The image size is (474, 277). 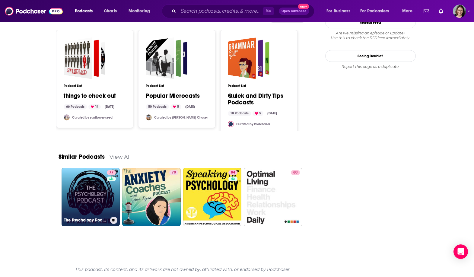 I want to click on div: 10 Podcasts, so click(x=239, y=113).